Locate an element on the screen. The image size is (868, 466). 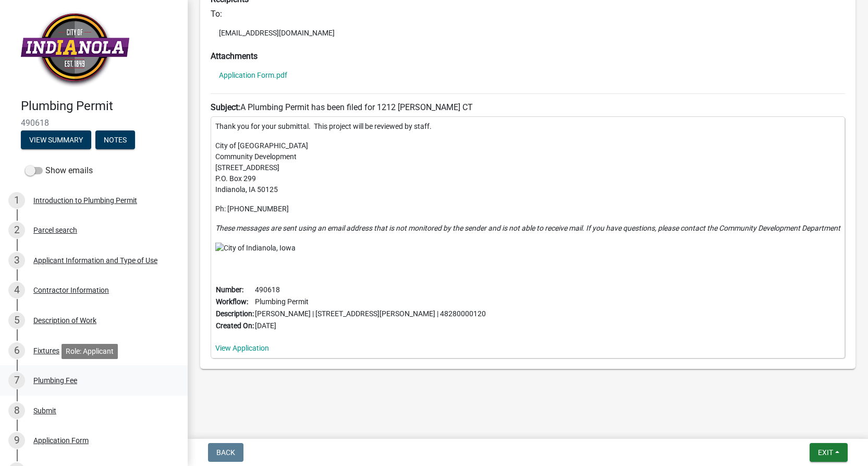
b: Created On: is located at coordinates (235, 325).